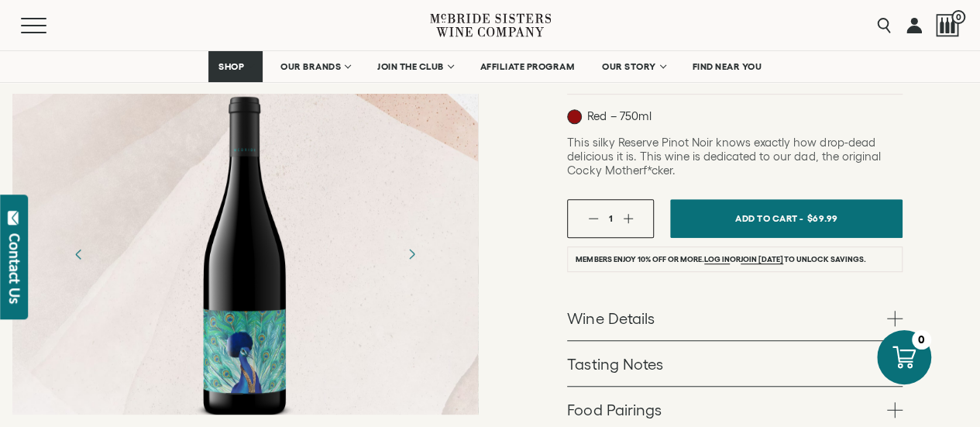 This screenshot has height=427, width=980. I want to click on li: Page dot 2, so click(256, 393).